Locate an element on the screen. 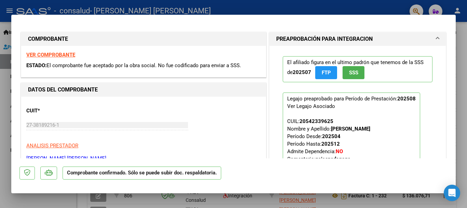 This screenshot has height=208, width=467. strong: 202507 is located at coordinates (302, 72).